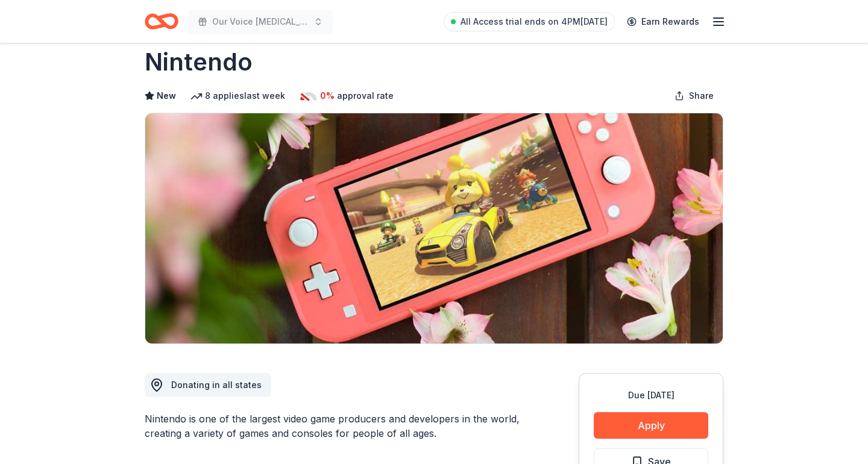 The height and width of the screenshot is (464, 868). Describe the element at coordinates (166, 96) in the screenshot. I see `span: New` at that location.